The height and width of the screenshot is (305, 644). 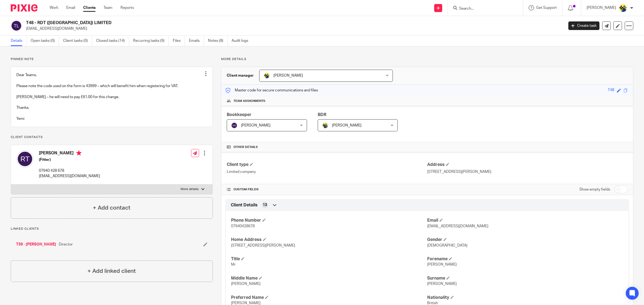 I want to click on label: Show empty fields, so click(x=595, y=190).